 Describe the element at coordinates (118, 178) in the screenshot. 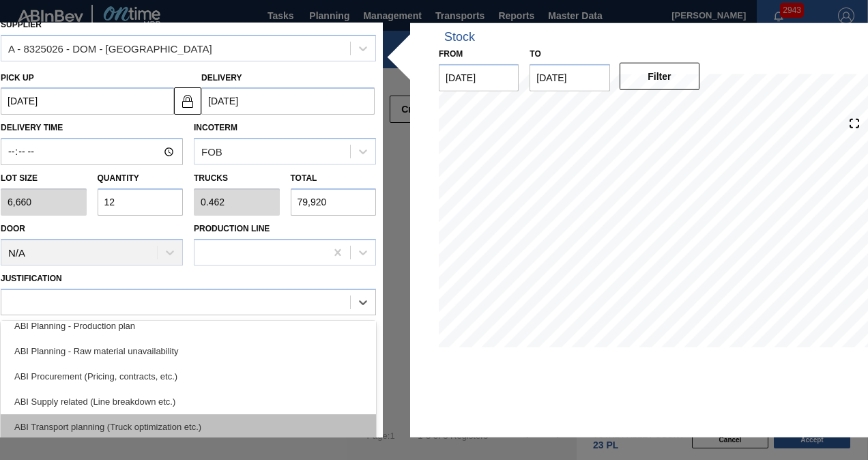

I see `label: Quantity` at that location.